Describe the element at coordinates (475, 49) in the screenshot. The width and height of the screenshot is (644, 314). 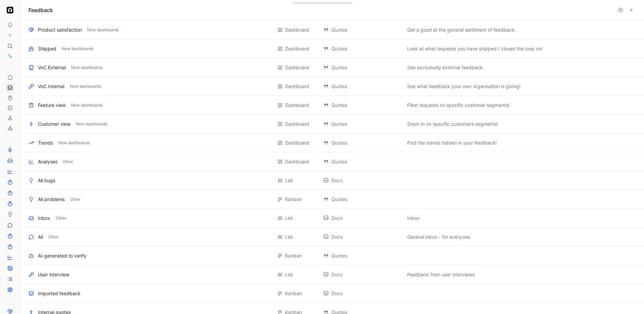
I see `button: Look at what requests you have shipped / closed the loop on!` at that location.